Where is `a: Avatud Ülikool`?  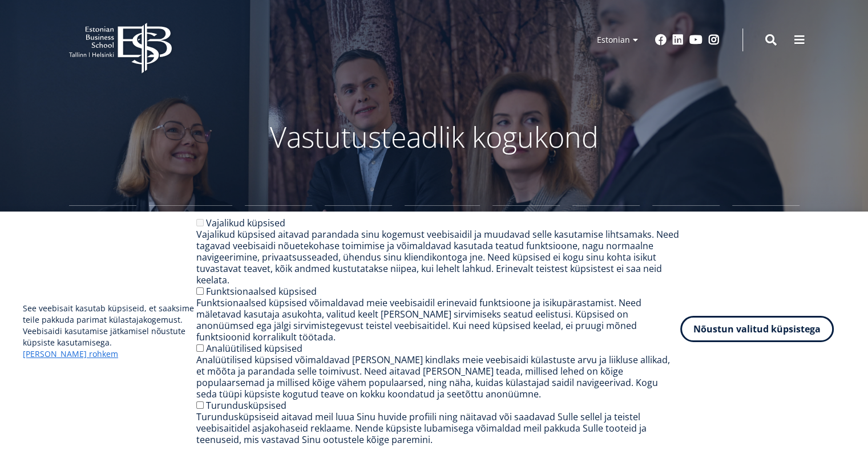
a: Avatud Ülikool is located at coordinates (606, 228).